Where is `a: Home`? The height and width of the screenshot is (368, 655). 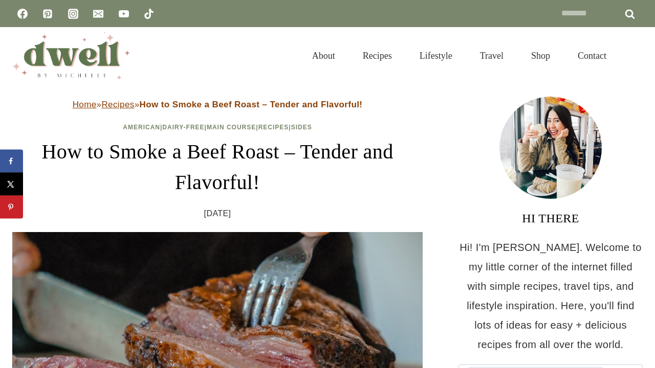
a: Home is located at coordinates (84, 104).